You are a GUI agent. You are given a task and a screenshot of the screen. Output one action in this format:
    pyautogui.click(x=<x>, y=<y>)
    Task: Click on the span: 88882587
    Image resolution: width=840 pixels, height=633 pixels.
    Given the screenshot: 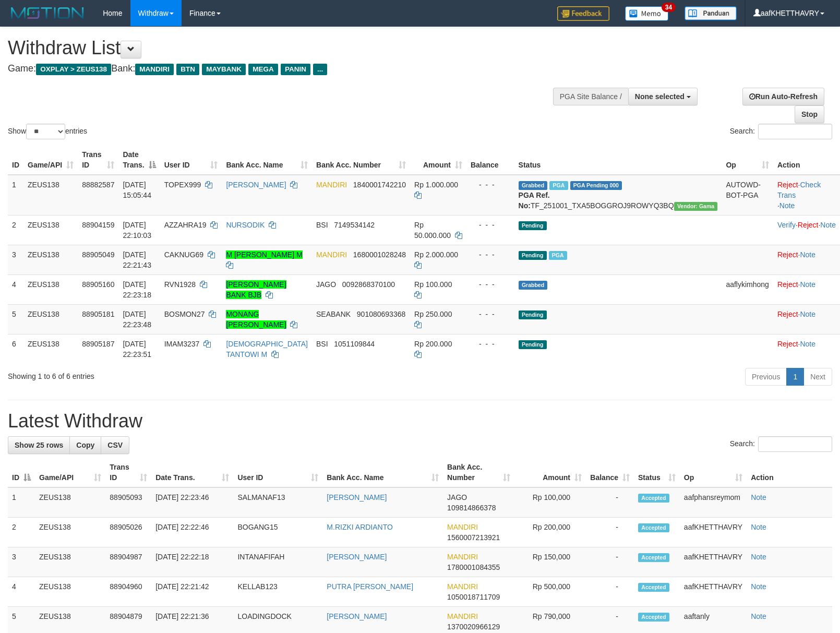 What is the action you would take?
    pyautogui.click(x=98, y=185)
    